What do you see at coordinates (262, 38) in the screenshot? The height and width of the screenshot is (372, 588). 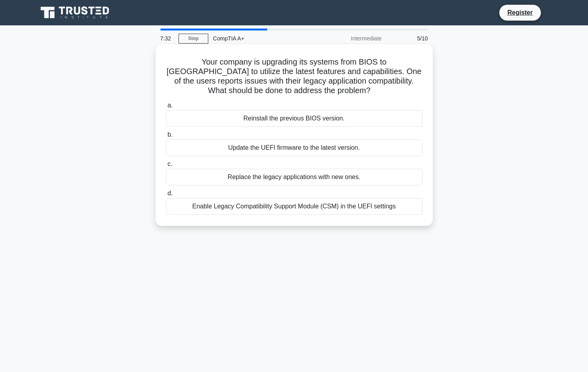 I see `div: CompTIA A+` at bounding box center [262, 38].